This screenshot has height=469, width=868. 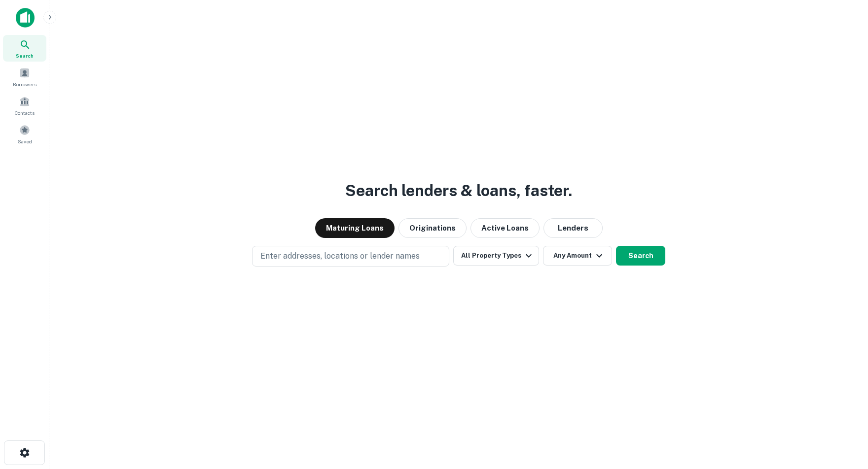 What do you see at coordinates (351, 256) in the screenshot?
I see `button: Enter addresses, locations or lender names` at bounding box center [351, 256].